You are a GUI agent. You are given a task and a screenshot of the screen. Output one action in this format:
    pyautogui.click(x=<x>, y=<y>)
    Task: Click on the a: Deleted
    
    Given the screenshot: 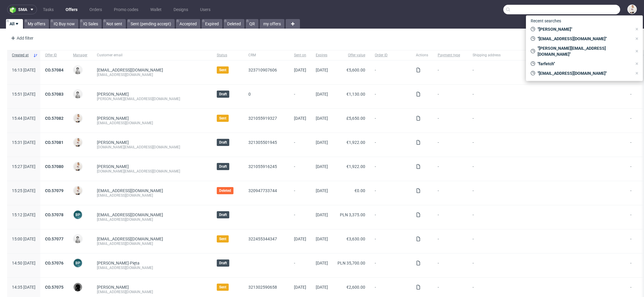 What is the action you would take?
    pyautogui.click(x=234, y=24)
    